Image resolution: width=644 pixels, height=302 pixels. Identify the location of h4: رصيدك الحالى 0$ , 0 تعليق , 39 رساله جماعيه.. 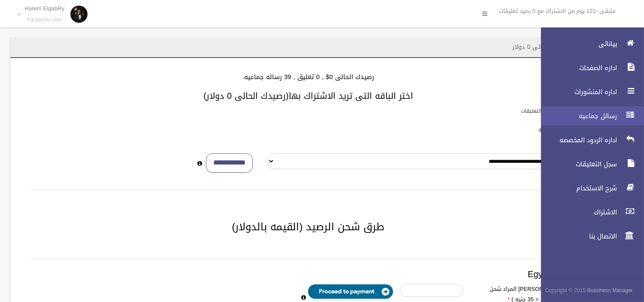
(308, 77).